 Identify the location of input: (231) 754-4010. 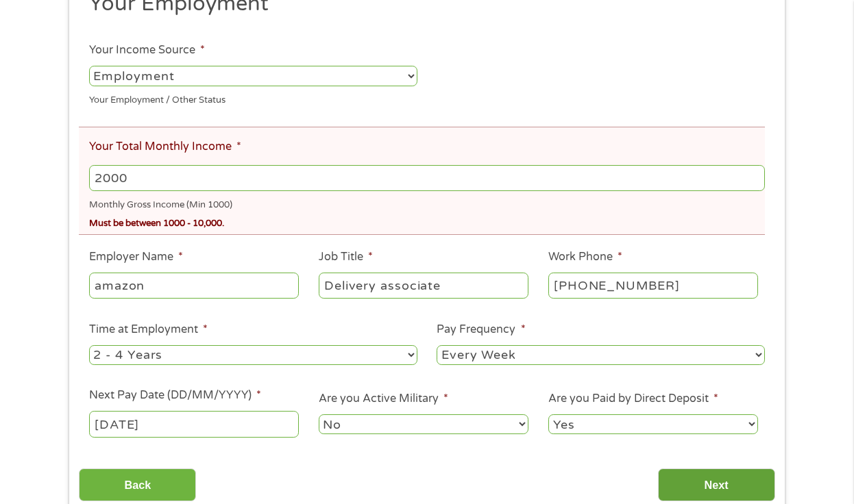
(653, 286).